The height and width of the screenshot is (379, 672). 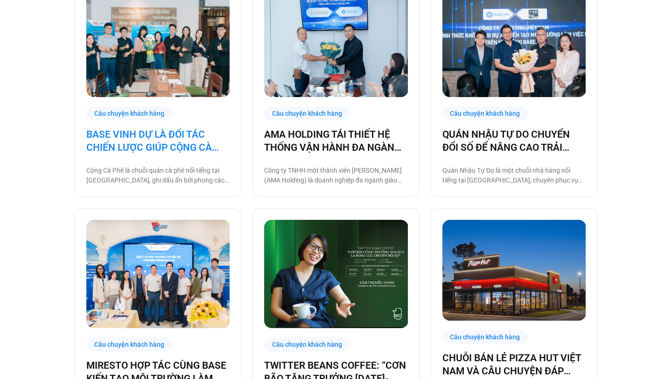 What do you see at coordinates (514, 141) in the screenshot?
I see `a: QUÁN NHẬU TỰ DO CHUYỂN ĐỔI SỐ ĐỂ NÂNG CAO TRẢI NGHIỆM CHO 1000 NHÂN SỰ` at bounding box center [514, 141].